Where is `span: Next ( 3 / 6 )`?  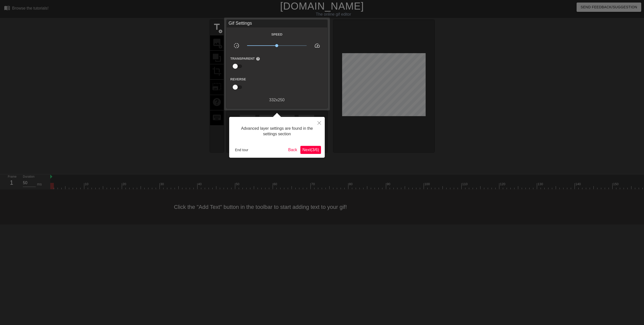 span: Next ( 3 / 6 ) is located at coordinates (310, 149).